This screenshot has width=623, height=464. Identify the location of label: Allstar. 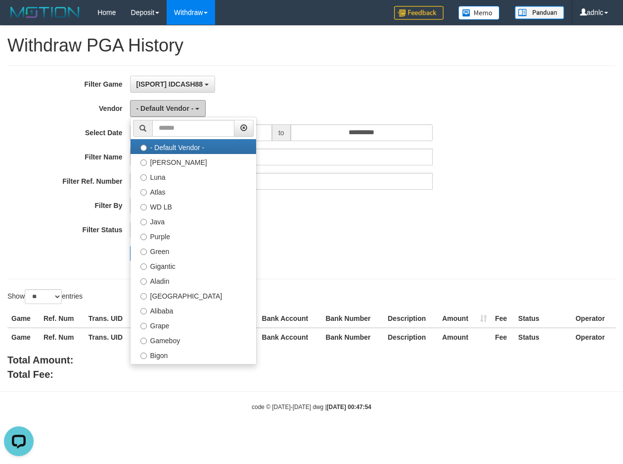
(193, 369).